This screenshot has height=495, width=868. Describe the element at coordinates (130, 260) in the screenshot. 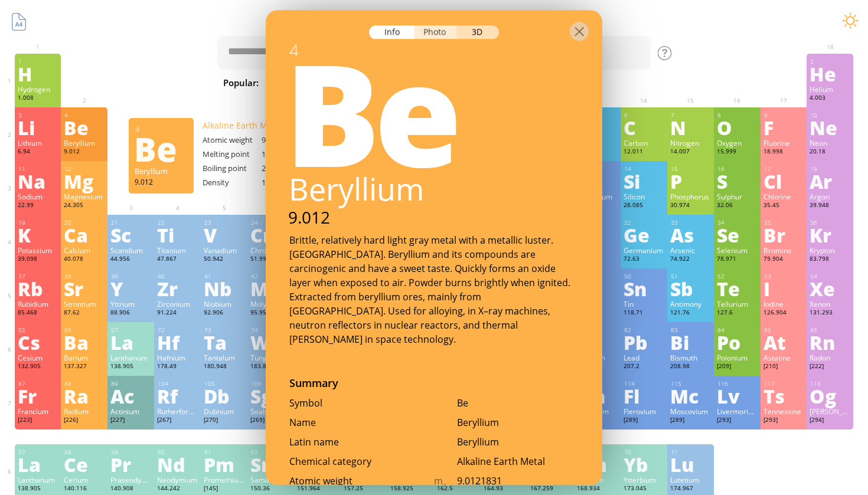

I see `div: 44.956` at that location.